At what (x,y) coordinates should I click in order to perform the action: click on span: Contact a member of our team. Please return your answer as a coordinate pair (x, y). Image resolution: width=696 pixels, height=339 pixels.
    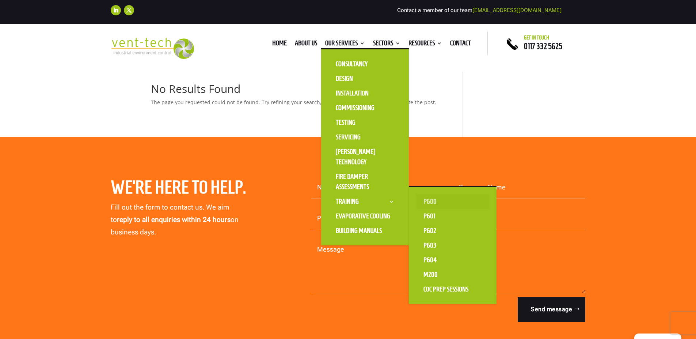
    Looking at the image, I should click on (480, 10).